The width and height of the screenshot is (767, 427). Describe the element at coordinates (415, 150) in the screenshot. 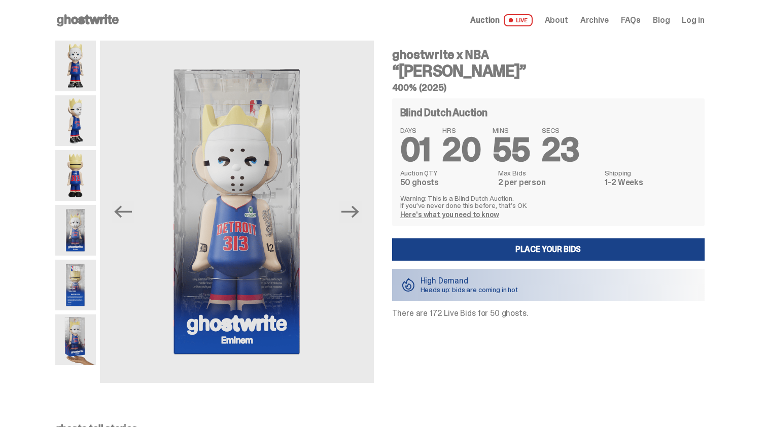

I see `span: 01` at that location.